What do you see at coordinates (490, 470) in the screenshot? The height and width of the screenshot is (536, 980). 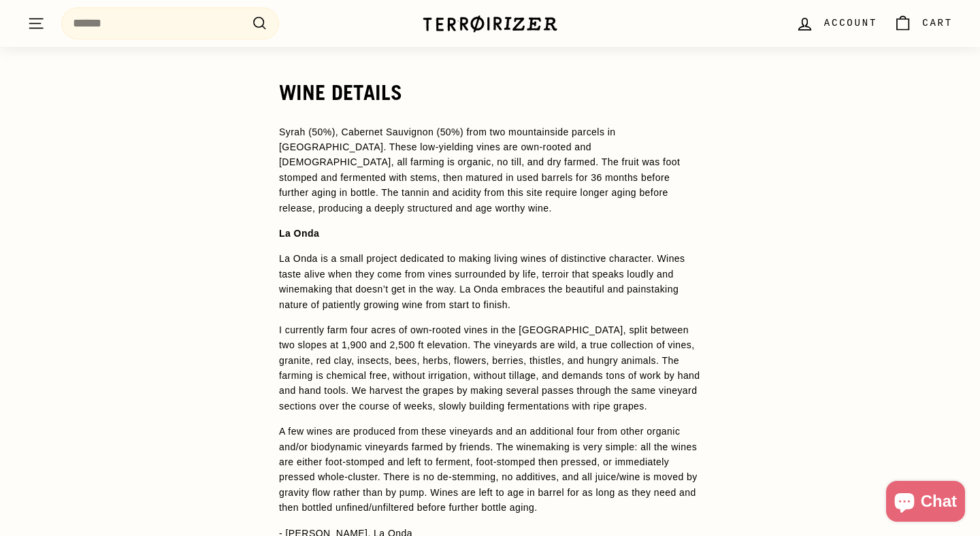 I see `p: A few wines are produced from these vineyards and an additional four from other organic and/or bi...` at bounding box center [490, 470].